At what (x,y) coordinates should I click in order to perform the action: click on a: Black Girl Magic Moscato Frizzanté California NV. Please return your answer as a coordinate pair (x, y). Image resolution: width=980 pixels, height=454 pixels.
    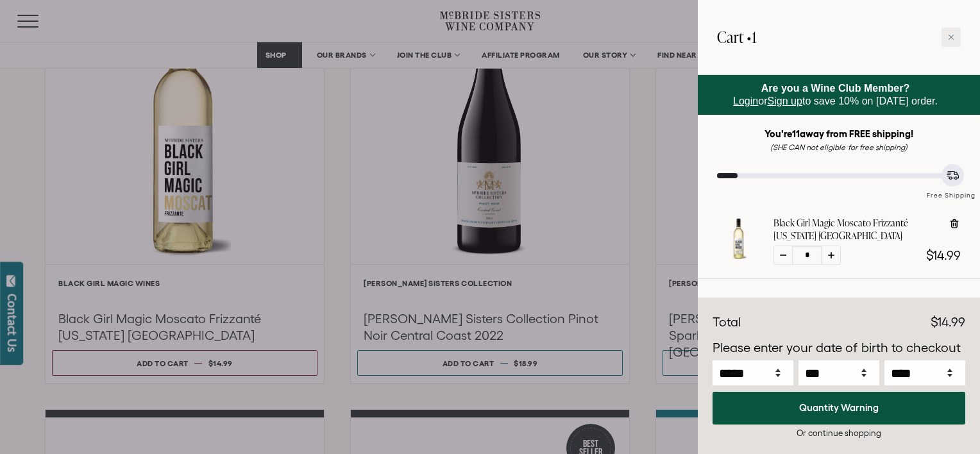
    Looking at the image, I should click on (739, 256).